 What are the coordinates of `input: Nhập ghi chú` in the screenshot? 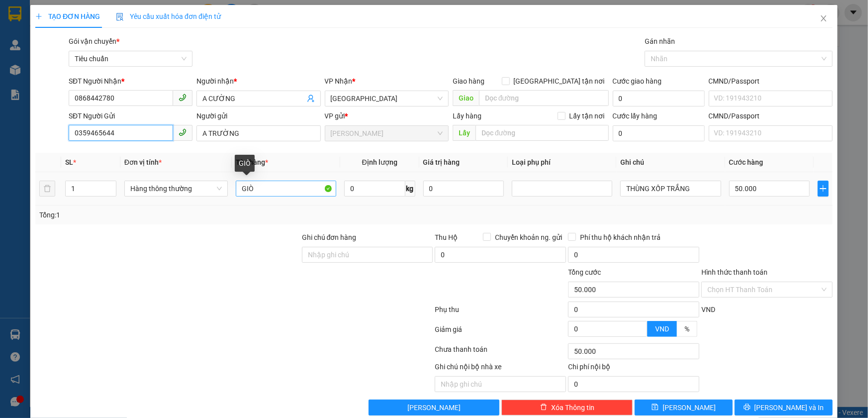 It's located at (500, 384).